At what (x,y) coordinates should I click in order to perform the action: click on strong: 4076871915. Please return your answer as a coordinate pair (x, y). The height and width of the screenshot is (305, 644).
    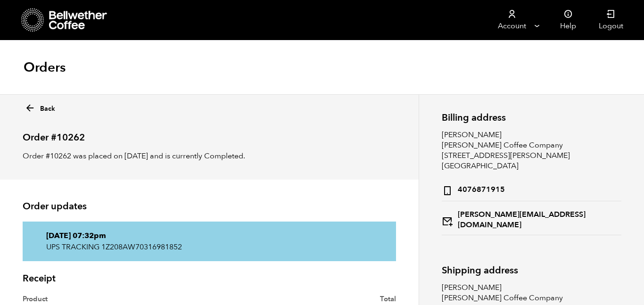
    Looking at the image, I should click on (473, 189).